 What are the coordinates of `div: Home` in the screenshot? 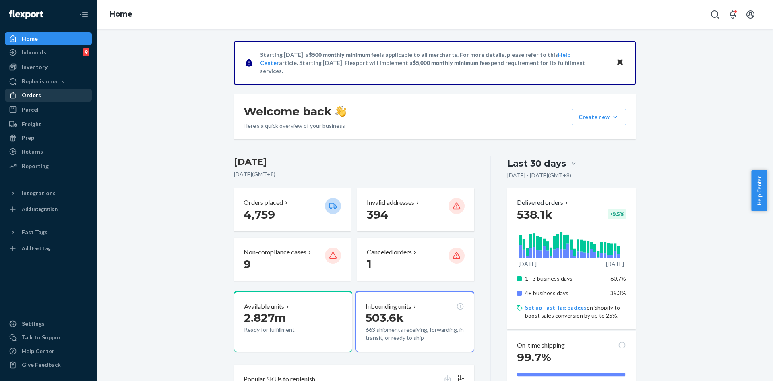 It's located at (30, 39).